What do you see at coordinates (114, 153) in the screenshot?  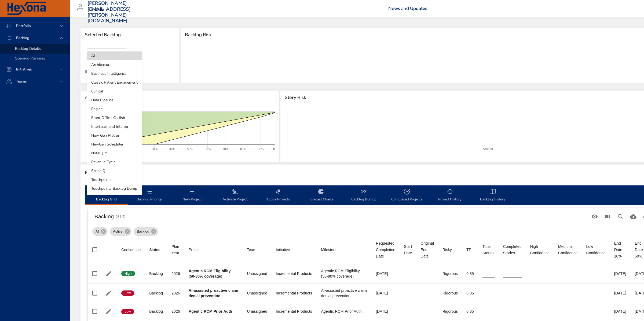 I see `li: NoteIQ™` at bounding box center [114, 153].